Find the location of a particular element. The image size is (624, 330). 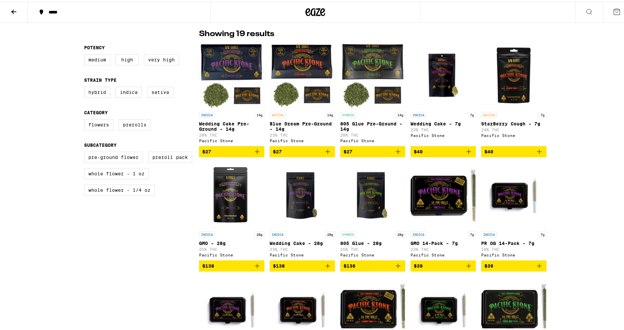

p: GMO - 28g is located at coordinates (232, 242).